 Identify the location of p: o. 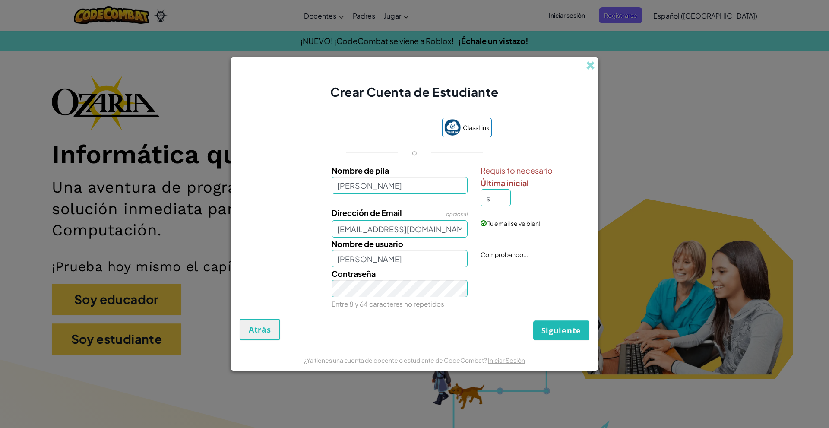
(415, 152).